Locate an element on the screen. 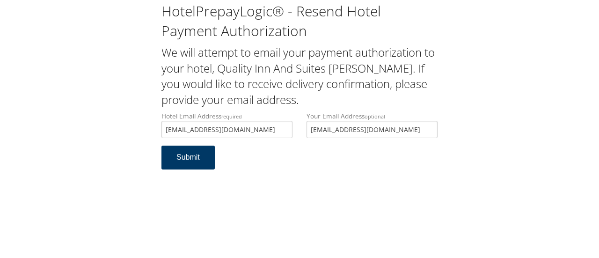 Image resolution: width=599 pixels, height=258 pixels. input: Hotel Email Addressrequired is located at coordinates (227, 129).